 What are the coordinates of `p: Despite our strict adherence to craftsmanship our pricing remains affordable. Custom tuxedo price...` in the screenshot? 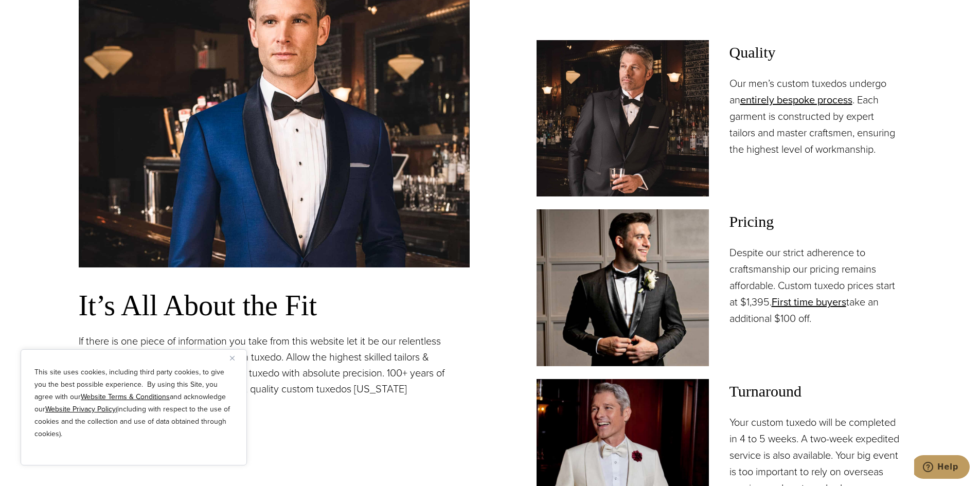 It's located at (815, 285).